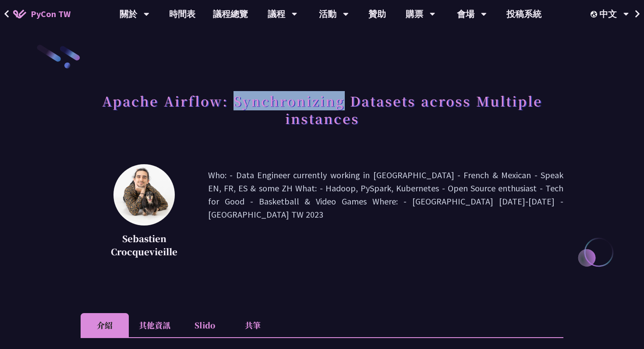  What do you see at coordinates (51, 14) in the screenshot?
I see `span: PyCon TW` at bounding box center [51, 14].